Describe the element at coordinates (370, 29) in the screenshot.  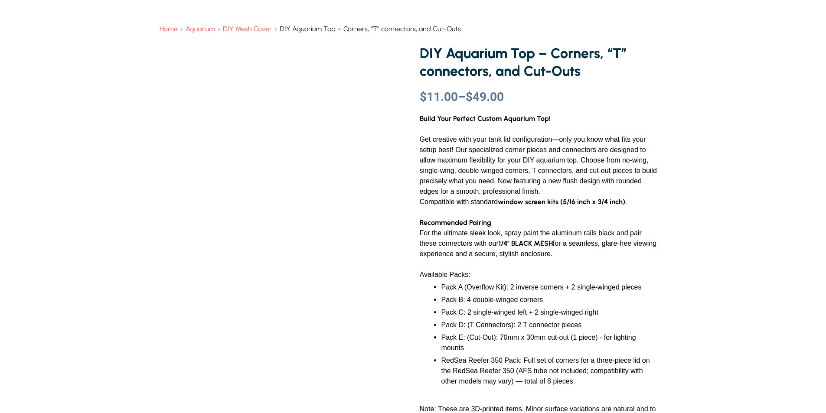
I see `a: DIY Aquarium Top – Corners, “T” connectors, and Cut-Outs` at that location.